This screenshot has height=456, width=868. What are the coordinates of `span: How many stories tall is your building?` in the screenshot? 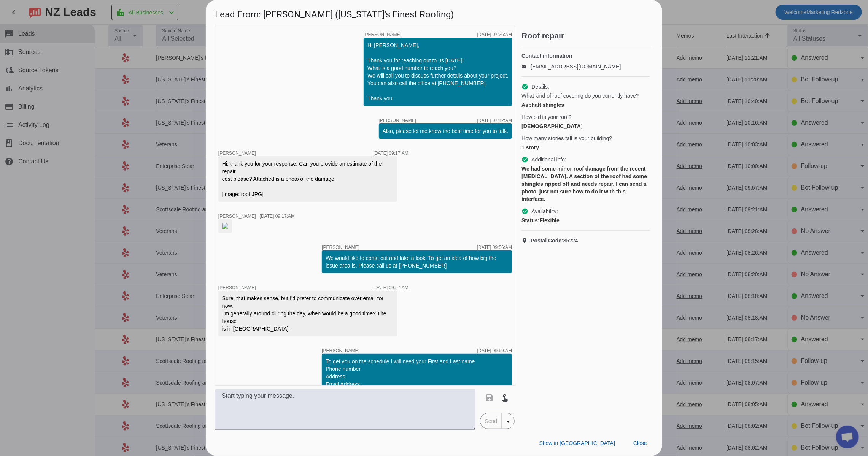 It's located at (566, 138).